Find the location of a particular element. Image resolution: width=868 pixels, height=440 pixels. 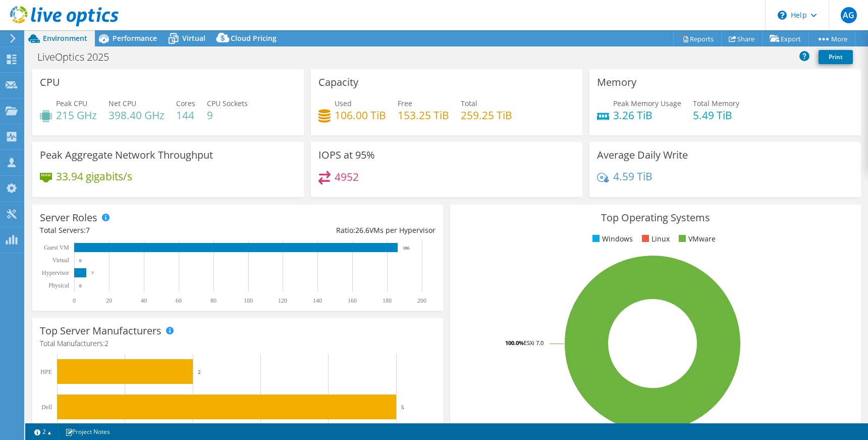

a: 2 is located at coordinates (43, 431).